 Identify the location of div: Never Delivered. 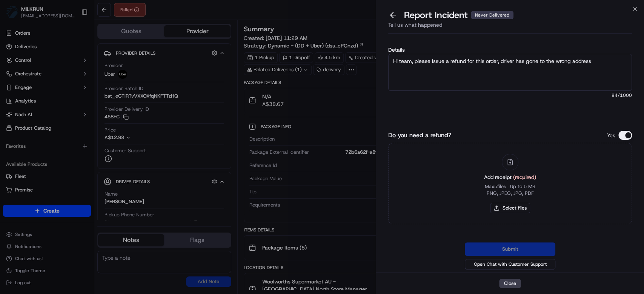
(492, 15).